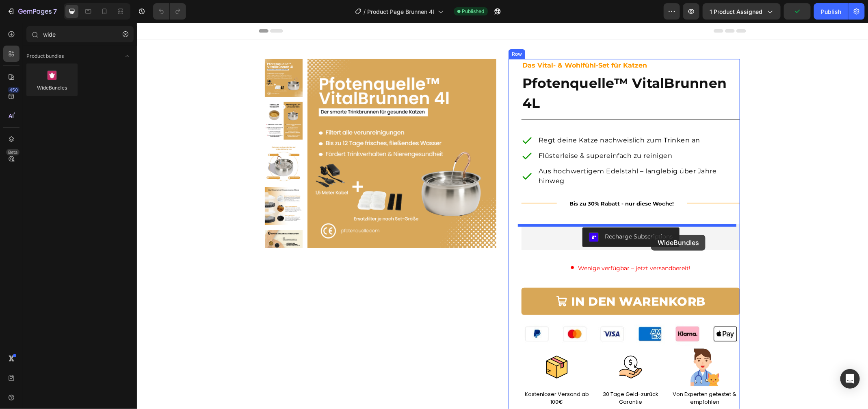 The height and width of the screenshot is (409, 868). I want to click on div: Beta, so click(12, 152).